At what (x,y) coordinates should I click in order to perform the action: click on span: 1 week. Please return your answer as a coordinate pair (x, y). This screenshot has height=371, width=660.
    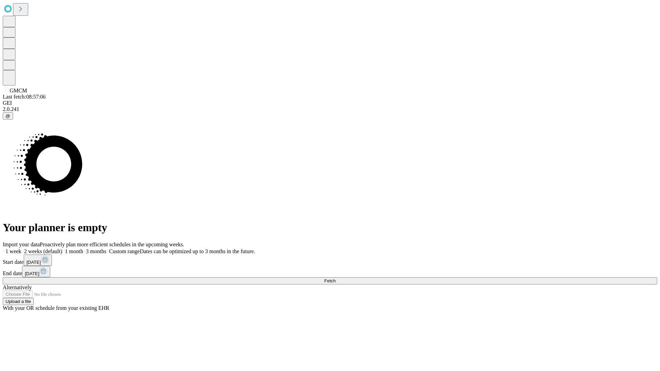
    Looking at the image, I should click on (13, 251).